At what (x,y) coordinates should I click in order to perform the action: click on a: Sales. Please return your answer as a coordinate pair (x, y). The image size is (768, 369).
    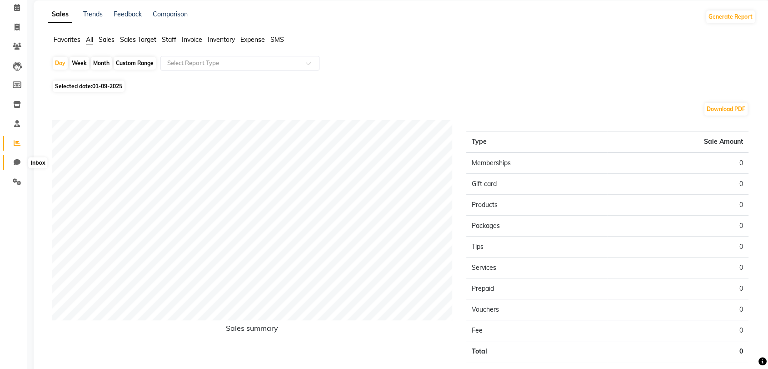
    Looking at the image, I should click on (60, 15).